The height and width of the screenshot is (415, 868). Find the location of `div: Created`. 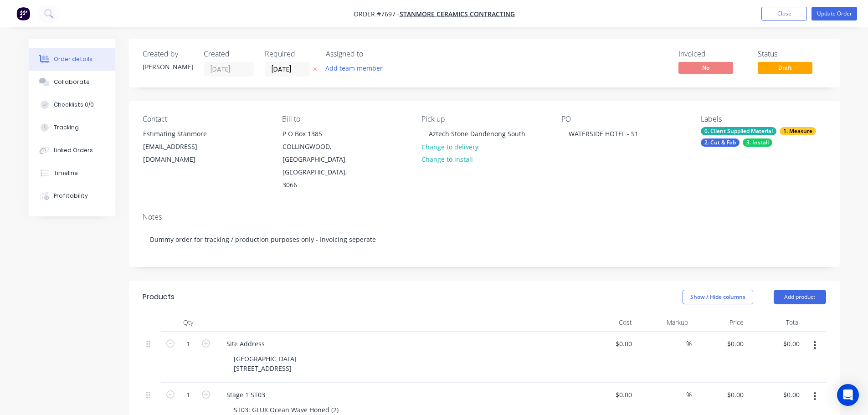

div: Created is located at coordinates (229, 54).